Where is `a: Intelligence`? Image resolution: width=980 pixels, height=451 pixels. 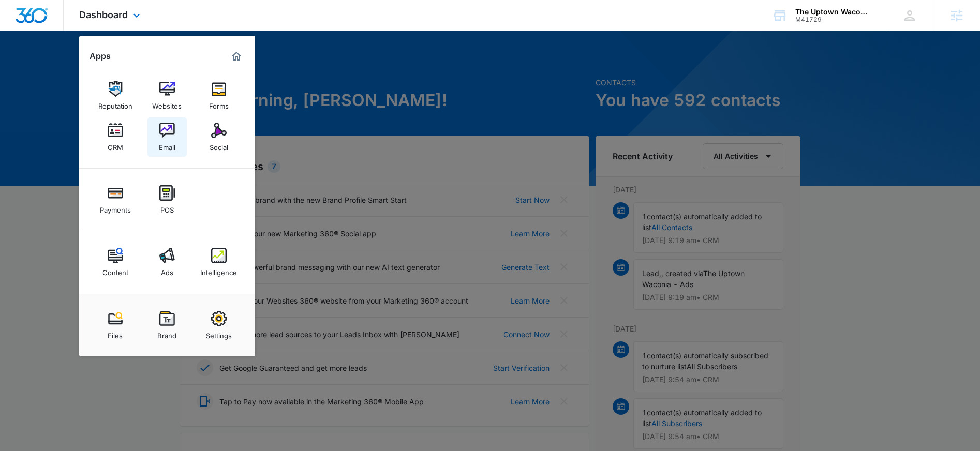
a: Intelligence is located at coordinates (219, 262).